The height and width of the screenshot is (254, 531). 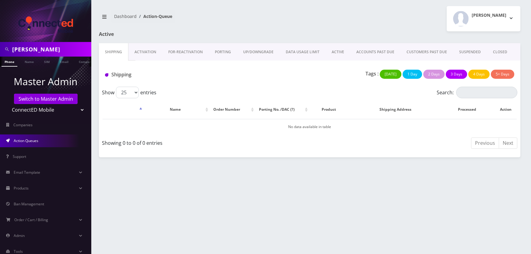 What do you see at coordinates (204, 142) in the screenshot?
I see `div: Showing 0 to 0 of 0 entries` at bounding box center [204, 142].